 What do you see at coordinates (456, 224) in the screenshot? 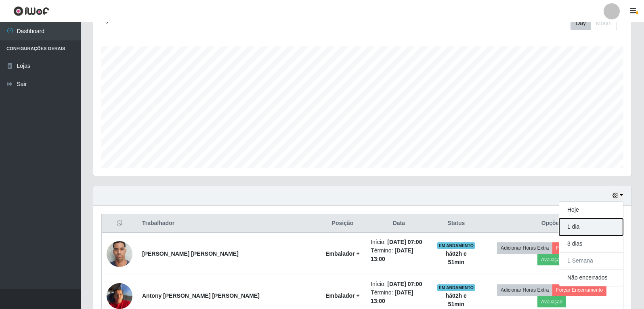
I see `th: Status` at bounding box center [456, 224].